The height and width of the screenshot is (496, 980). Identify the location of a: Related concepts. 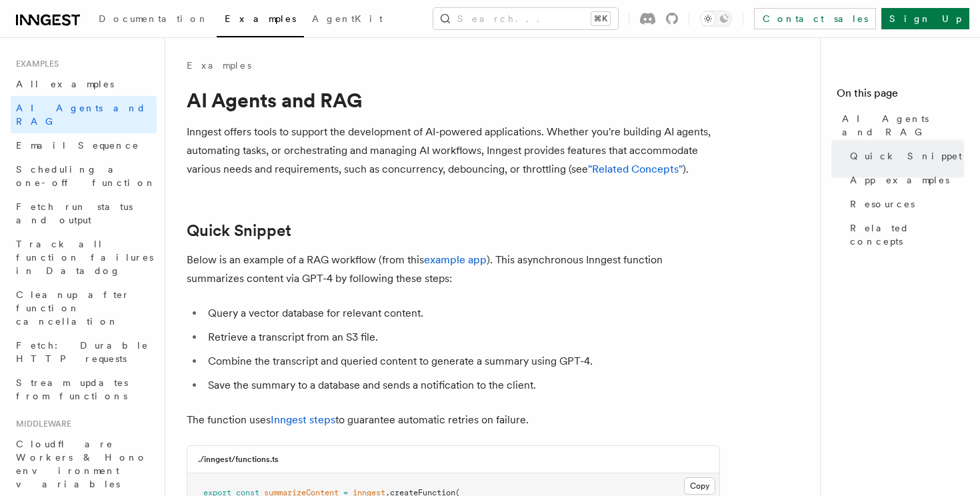
(904, 235).